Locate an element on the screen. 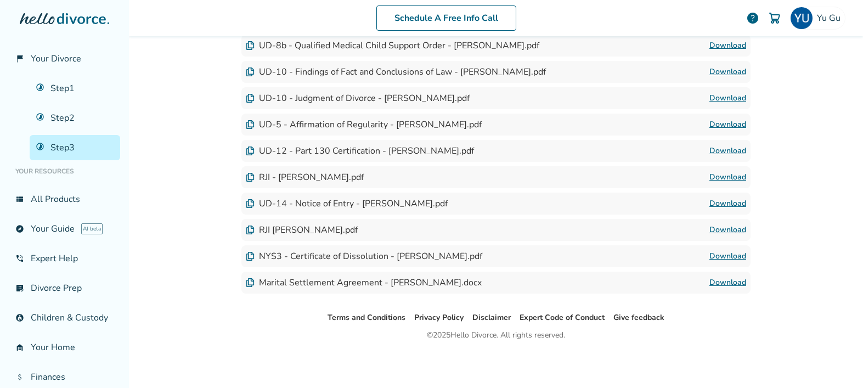 This screenshot has width=863, height=388. a: Expert Code of Conduct is located at coordinates (562, 317).